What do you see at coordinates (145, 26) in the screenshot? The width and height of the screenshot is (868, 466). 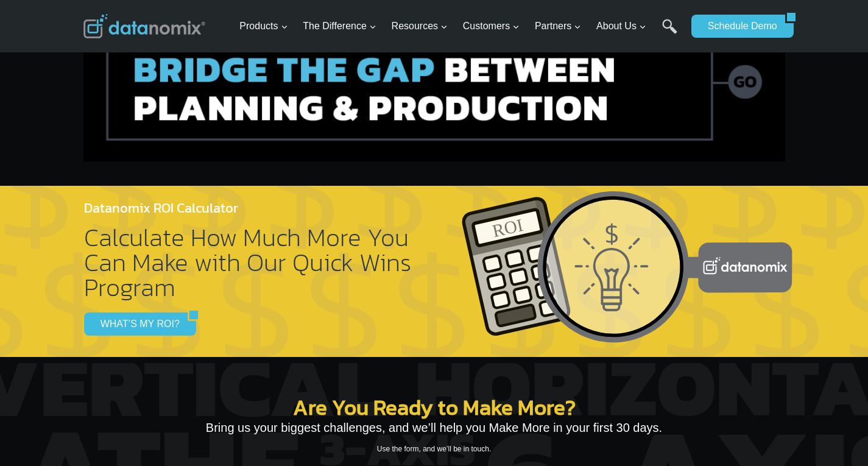 I see `img: Datanomix` at bounding box center [145, 26].